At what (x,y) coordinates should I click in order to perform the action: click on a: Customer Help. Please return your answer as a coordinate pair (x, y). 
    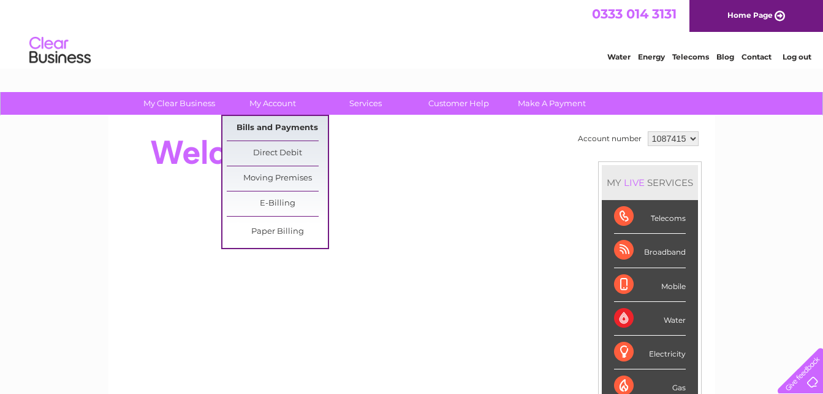
    Looking at the image, I should click on (459, 103).